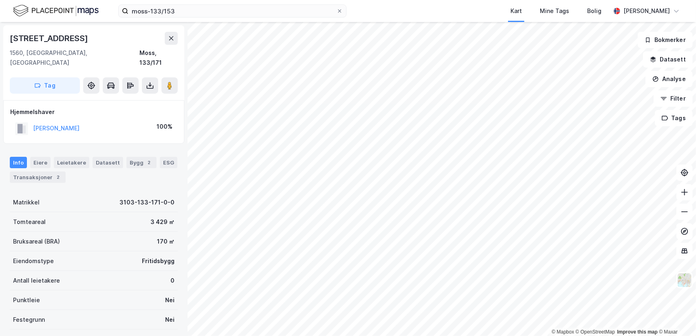  Describe the element at coordinates (36, 281) in the screenshot. I see `div: Antall leietakere` at that location.